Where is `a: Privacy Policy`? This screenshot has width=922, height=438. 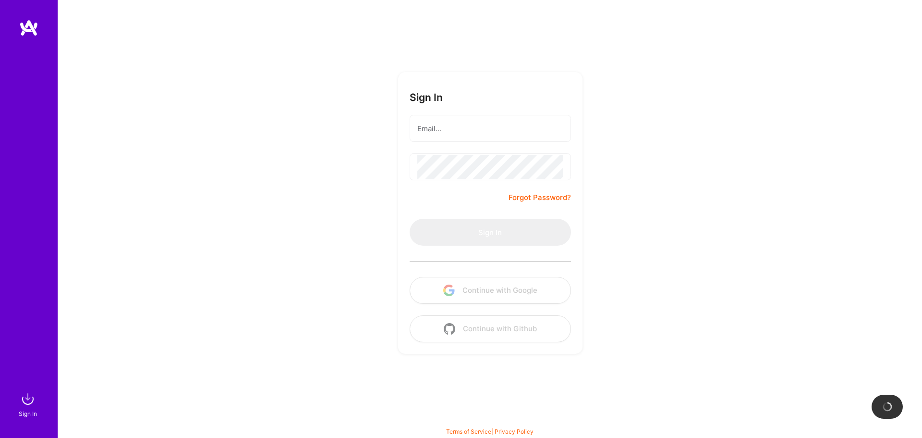 a: Privacy Policy is located at coordinates (514, 431).